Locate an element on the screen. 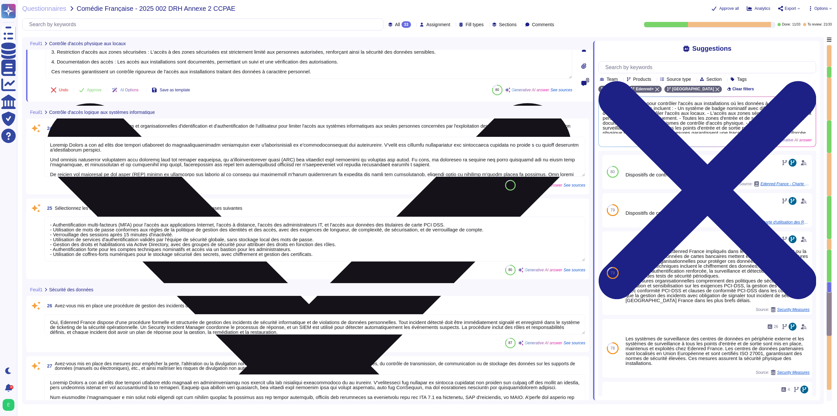 The height and width of the screenshot is (416, 837). span: Comments is located at coordinates (543, 25).